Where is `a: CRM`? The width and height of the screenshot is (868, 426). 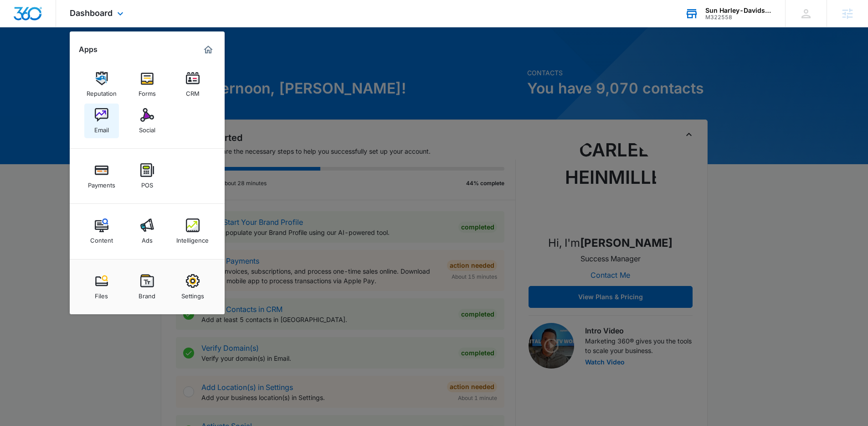
a: CRM is located at coordinates (193, 84).